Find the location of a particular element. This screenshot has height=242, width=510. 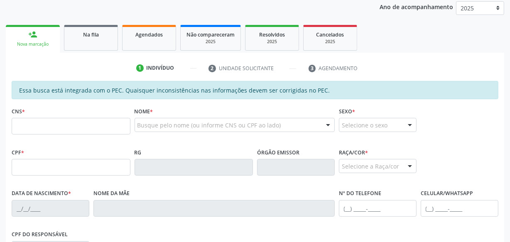

label: Sexo is located at coordinates (347, 111).